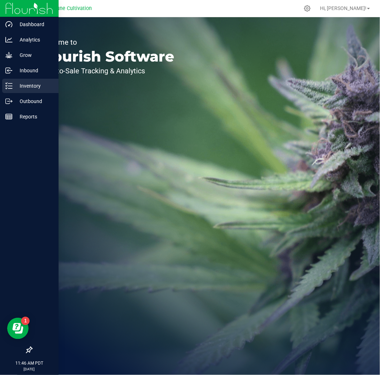 Image resolution: width=380 pixels, height=375 pixels. What do you see at coordinates (9, 117) in the screenshot?
I see `inline-svg: Reports` at bounding box center [9, 117].